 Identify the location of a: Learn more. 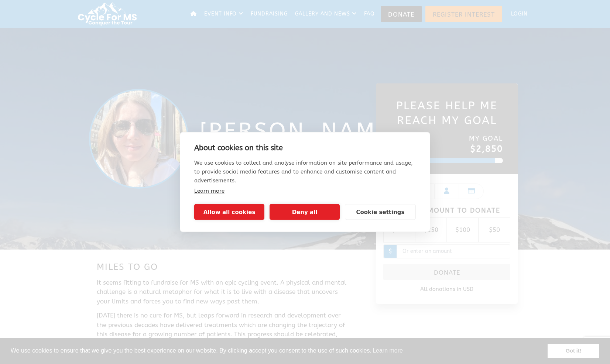
(209, 191).